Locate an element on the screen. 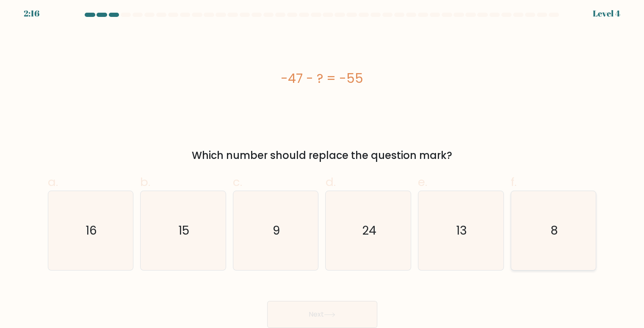 This screenshot has width=644, height=328. span: d. is located at coordinates (330, 182).